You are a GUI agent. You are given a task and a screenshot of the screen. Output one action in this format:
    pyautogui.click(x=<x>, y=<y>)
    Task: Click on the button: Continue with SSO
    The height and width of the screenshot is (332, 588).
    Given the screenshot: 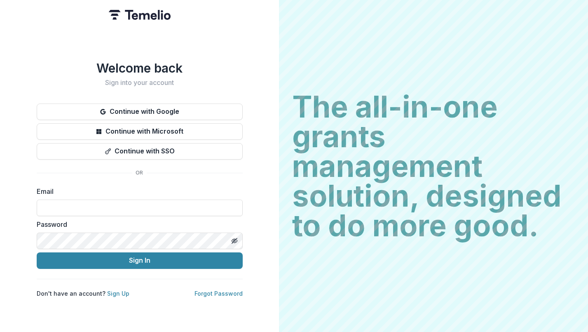 What is the action you would take?
    pyautogui.click(x=140, y=151)
    